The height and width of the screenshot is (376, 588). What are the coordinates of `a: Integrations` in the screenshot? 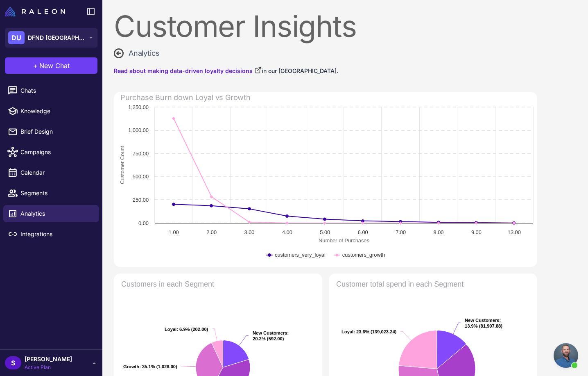 It's located at (51, 234).